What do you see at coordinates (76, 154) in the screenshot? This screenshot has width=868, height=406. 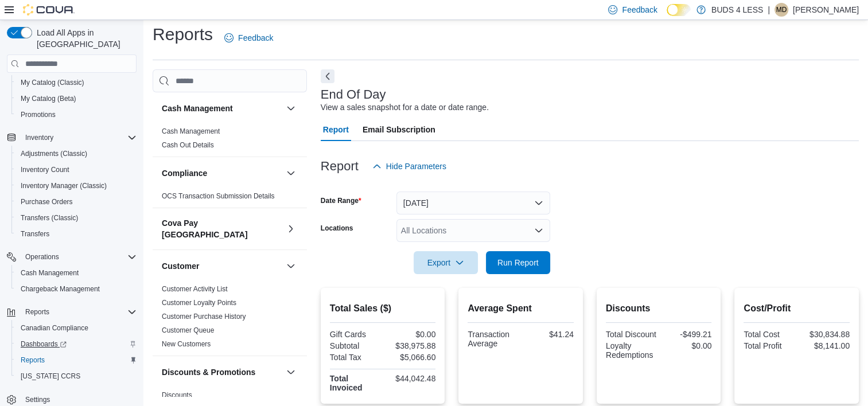 I see `button: Adjustments (Classic)` at bounding box center [76, 154].